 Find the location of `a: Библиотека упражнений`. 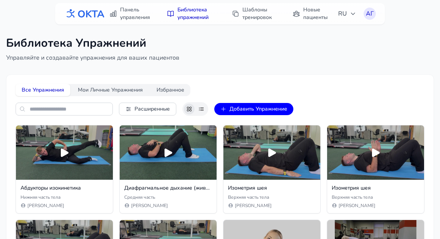

a: Библиотека упражнений is located at coordinates (192, 14).